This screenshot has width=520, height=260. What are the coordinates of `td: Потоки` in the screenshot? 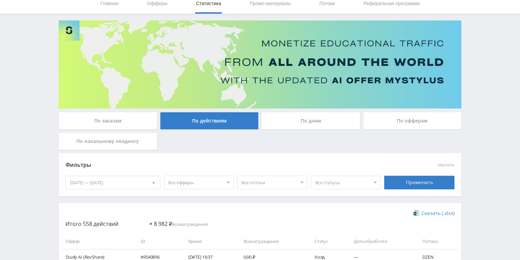 It's located at (436, 241).